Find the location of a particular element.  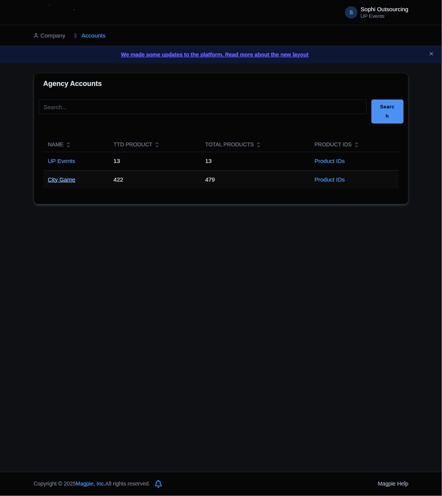

a: We made some updates to the platform. Read more about the new layout is located at coordinates (221, 55).